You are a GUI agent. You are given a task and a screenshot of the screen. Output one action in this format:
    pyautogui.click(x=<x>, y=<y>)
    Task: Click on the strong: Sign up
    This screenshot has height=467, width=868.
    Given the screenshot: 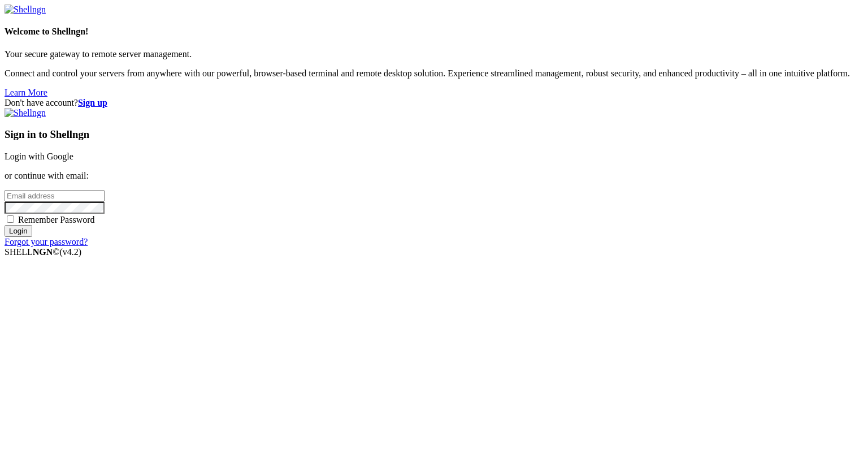 What is the action you would take?
    pyautogui.click(x=93, y=102)
    